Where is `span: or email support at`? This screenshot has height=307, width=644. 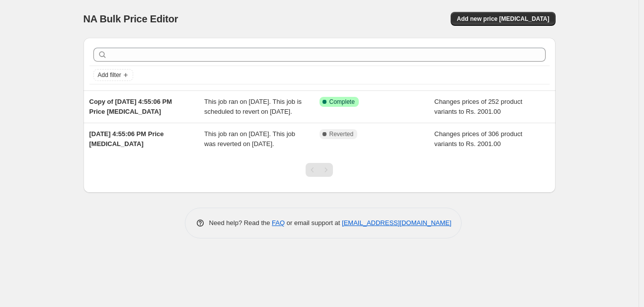 span: or email support at is located at coordinates (313, 223).